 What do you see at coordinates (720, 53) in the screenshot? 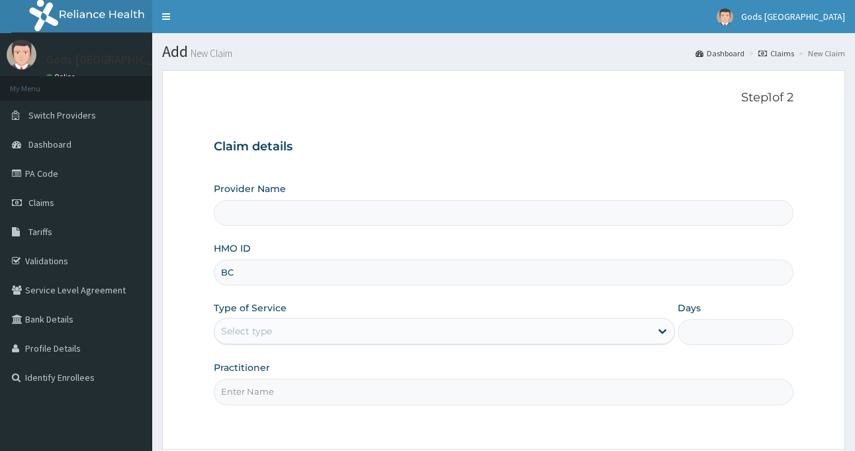
I see `a: Dashboard` at bounding box center [720, 53].